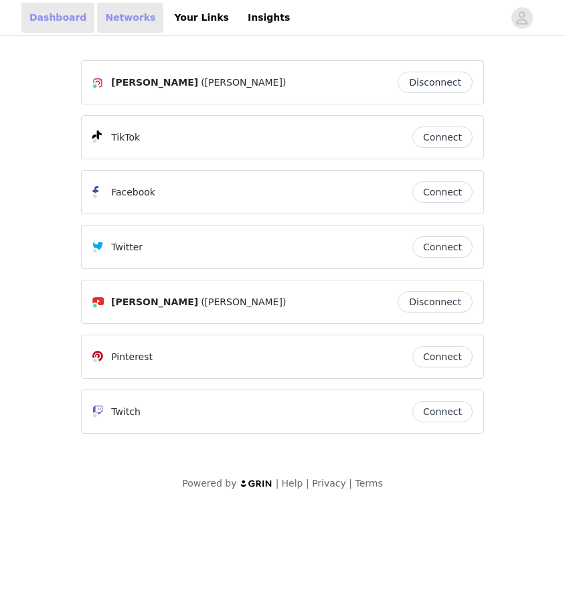  What do you see at coordinates (125, 137) in the screenshot?
I see `p: TikTok` at bounding box center [125, 137].